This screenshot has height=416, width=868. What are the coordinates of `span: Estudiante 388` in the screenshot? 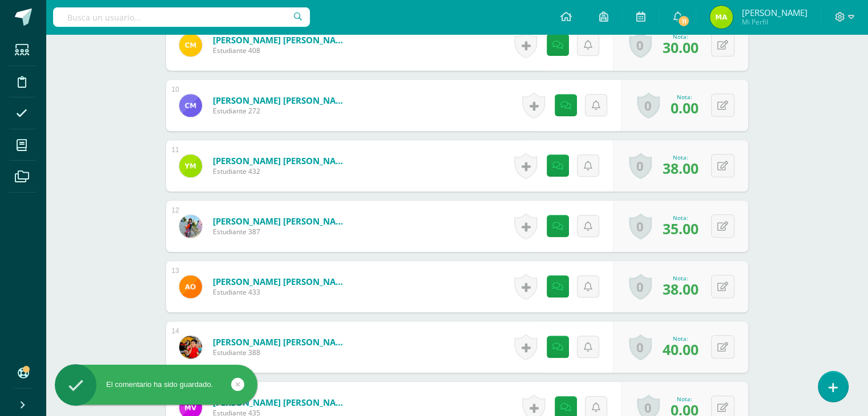 It's located at (281, 353).